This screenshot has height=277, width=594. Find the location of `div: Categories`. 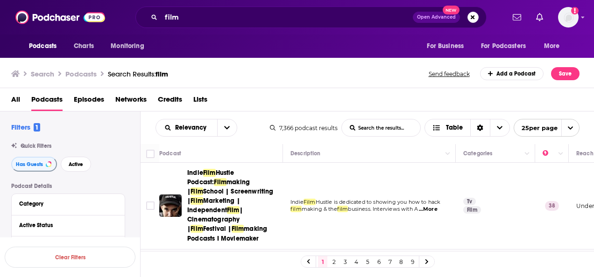

div: Categories is located at coordinates (478, 154).